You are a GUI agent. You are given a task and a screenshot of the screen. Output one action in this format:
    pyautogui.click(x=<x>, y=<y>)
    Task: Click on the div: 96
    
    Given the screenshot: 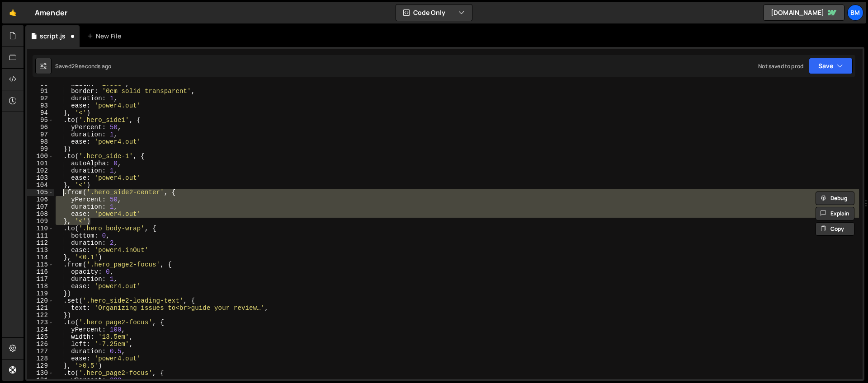 What is the action you would take?
    pyautogui.click(x=40, y=127)
    